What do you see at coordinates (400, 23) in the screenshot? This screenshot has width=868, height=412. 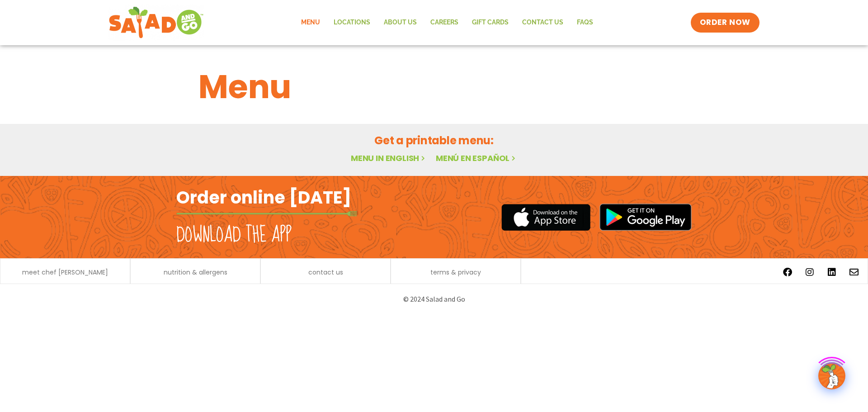 I see `a: About Us` at bounding box center [400, 23].